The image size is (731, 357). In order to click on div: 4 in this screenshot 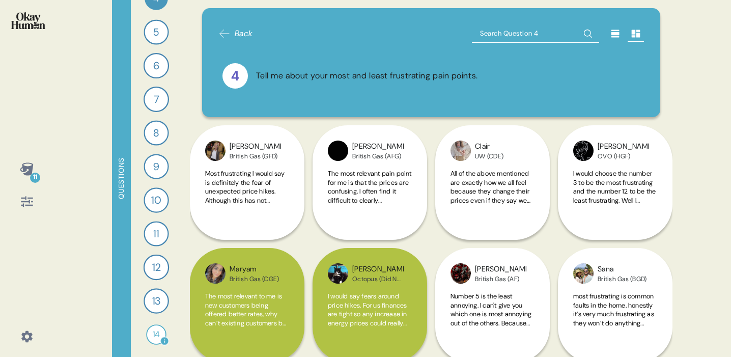, I will do `click(235, 76)`.